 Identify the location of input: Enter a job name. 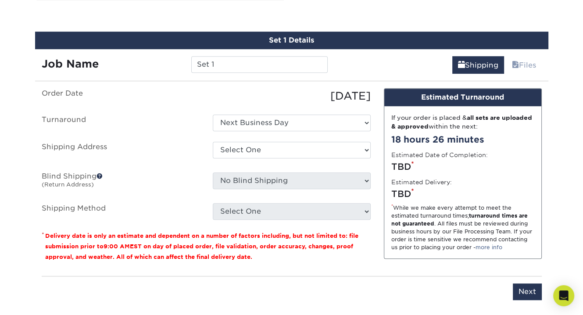
(259, 64).